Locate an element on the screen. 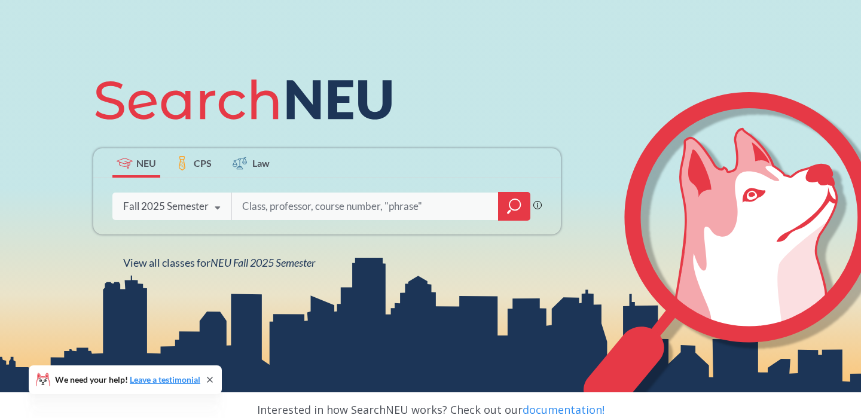 The width and height of the screenshot is (861, 418). div: Fall 2025 Semester is located at coordinates (166, 206).